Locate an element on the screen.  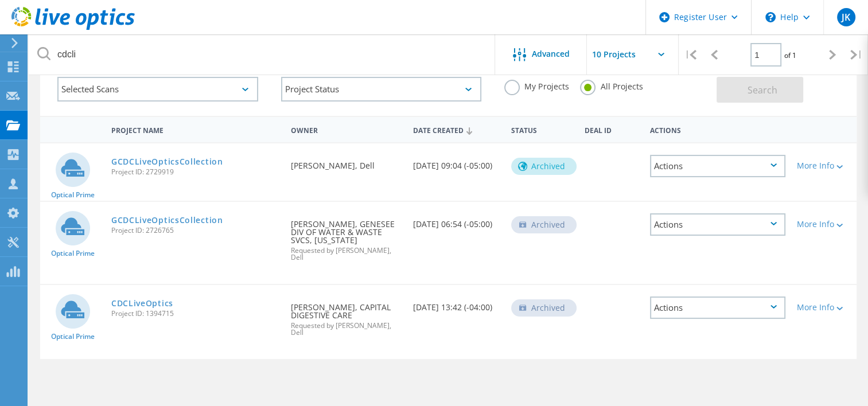
span: Project ID: 1394715 is located at coordinates (195, 313).